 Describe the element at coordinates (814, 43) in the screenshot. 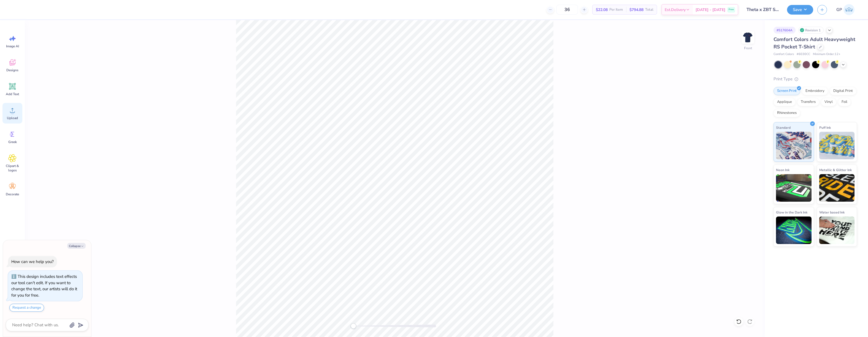

I see `span: Comfort Colors Adult Heavyweight RS Pocket T-Shirt` at that location.